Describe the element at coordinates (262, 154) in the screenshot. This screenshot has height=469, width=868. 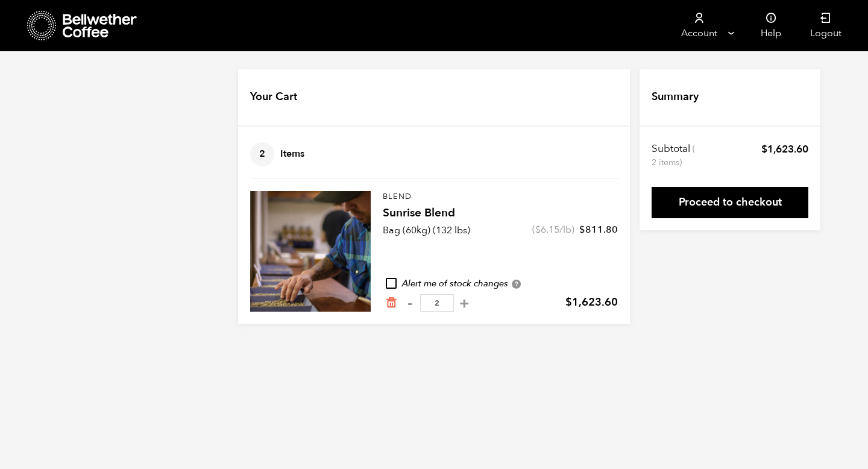
I see `span: 2` at that location.